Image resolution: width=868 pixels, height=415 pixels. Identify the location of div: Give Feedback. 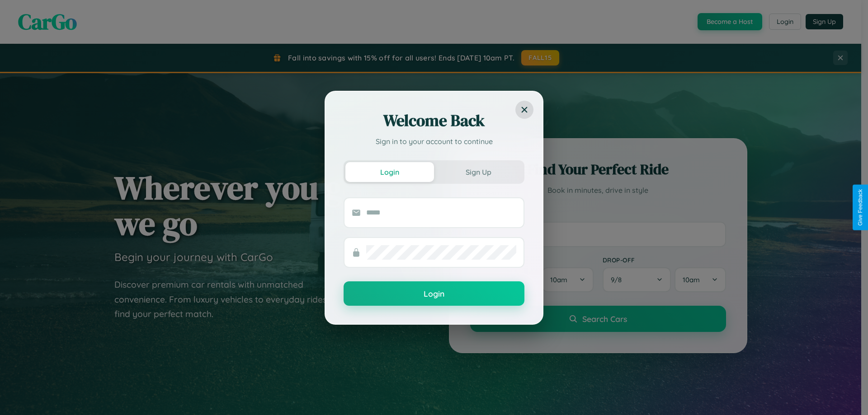
(860, 208).